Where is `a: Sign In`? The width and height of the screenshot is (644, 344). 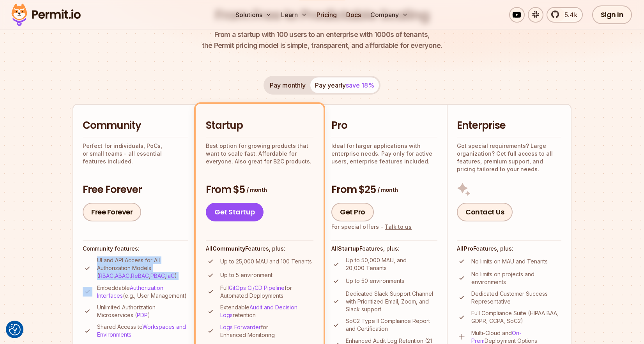 a: Sign In is located at coordinates (612, 15).